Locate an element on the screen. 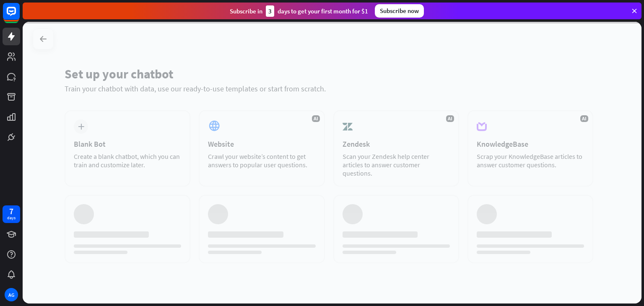 The width and height of the screenshot is (644, 306). a: 7 days is located at coordinates (11, 214).